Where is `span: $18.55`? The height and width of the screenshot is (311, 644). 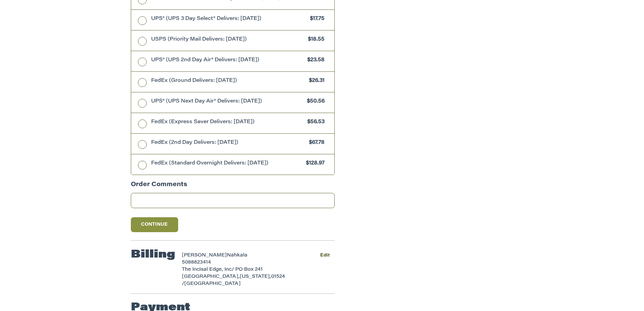 span: $18.55 is located at coordinates (314, 39).